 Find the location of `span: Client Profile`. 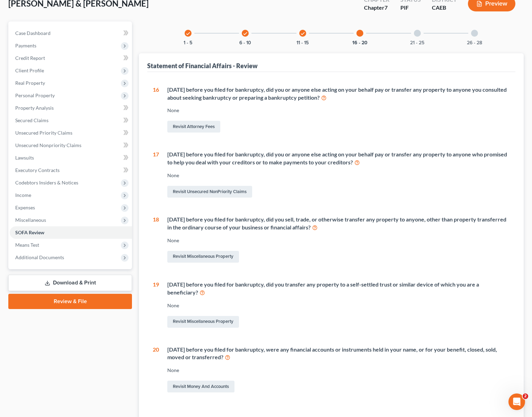

span: Client Profile is located at coordinates (29, 70).